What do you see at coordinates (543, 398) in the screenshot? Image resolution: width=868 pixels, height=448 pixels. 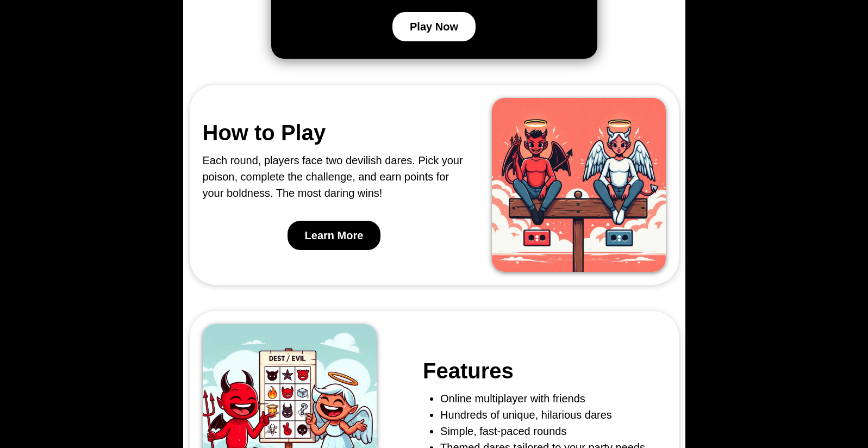 I see `li: Online multiplayer with friends` at bounding box center [543, 398].